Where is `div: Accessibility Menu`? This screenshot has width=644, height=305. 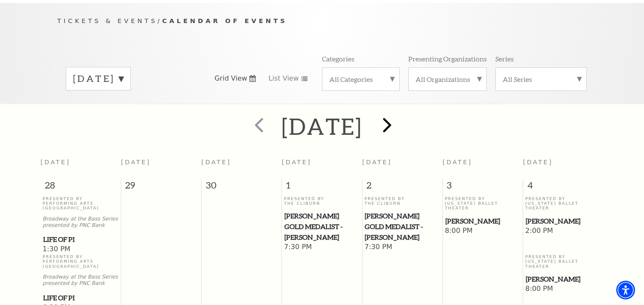 div: Accessibility Menu is located at coordinates (625, 290).